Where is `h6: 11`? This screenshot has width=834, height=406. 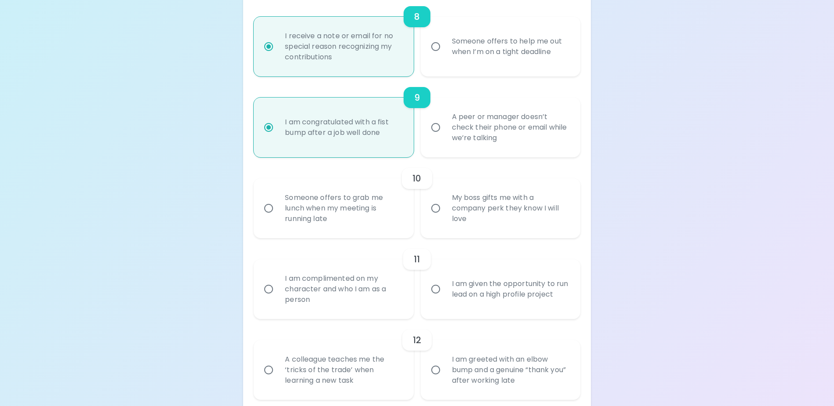
h6: 11 is located at coordinates (417, 259).